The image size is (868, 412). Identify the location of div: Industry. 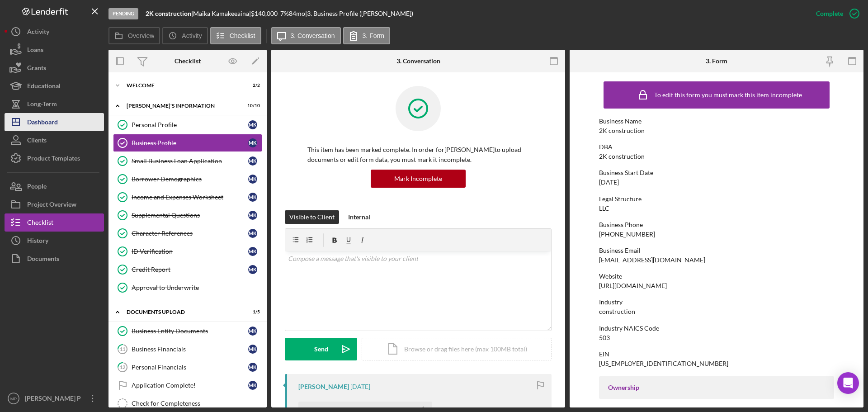
(717, 302).